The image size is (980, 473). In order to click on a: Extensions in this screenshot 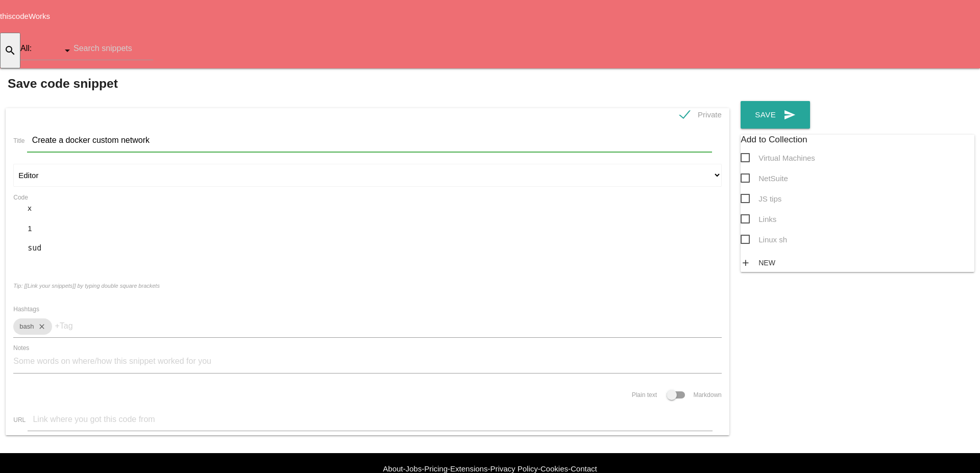, I will do `click(469, 469)`.